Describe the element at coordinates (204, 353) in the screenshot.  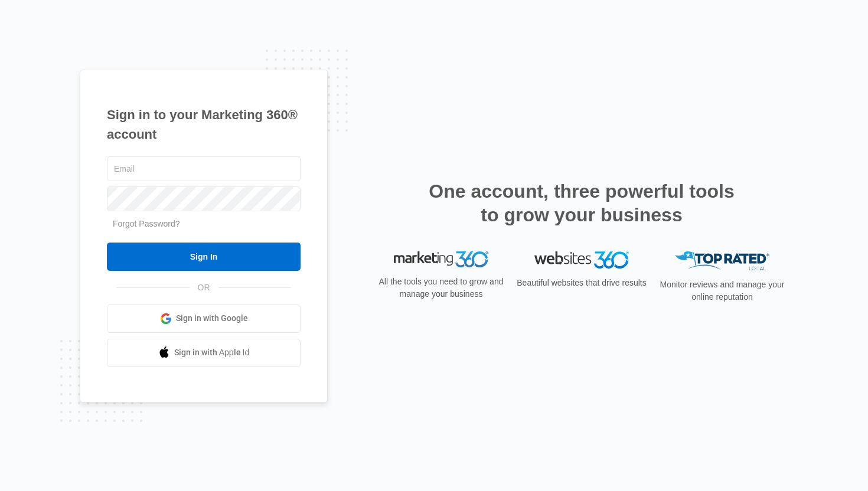
I see `a: Sign in with Apple Id` at that location.